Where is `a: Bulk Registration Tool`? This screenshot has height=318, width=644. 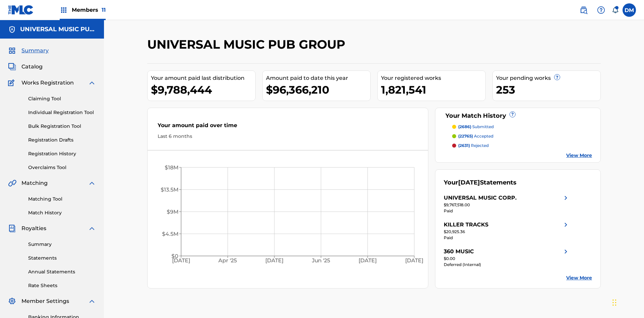 a: Bulk Registration Tool is located at coordinates (62, 126).